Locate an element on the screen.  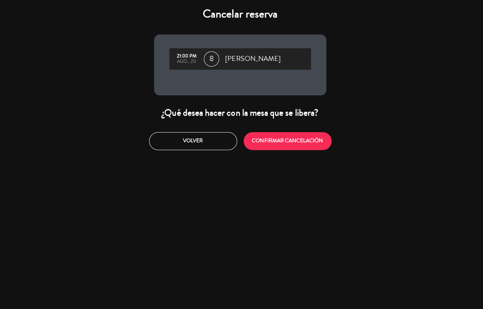
div: ago., 20 is located at coordinates (188, 63).